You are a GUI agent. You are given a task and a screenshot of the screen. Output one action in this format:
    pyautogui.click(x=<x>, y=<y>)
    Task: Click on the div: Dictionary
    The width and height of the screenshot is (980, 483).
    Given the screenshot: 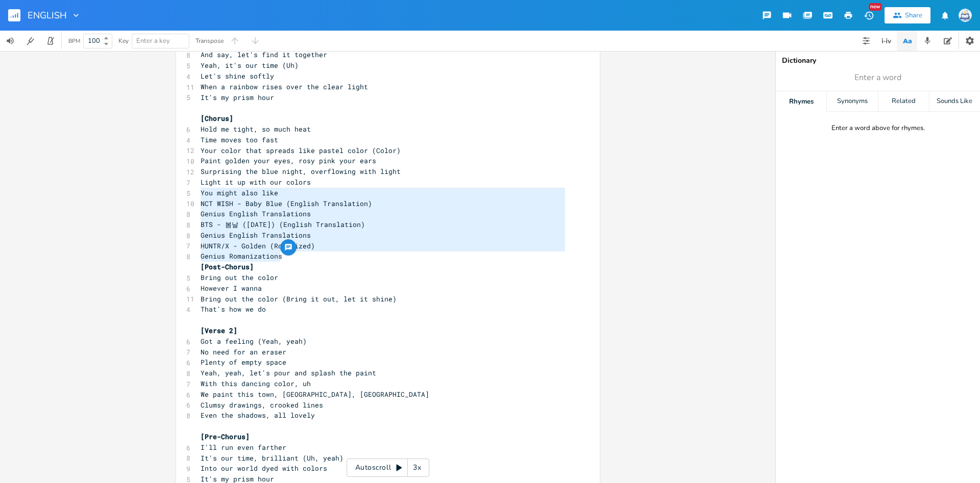 What is the action you would take?
    pyautogui.click(x=878, y=61)
    